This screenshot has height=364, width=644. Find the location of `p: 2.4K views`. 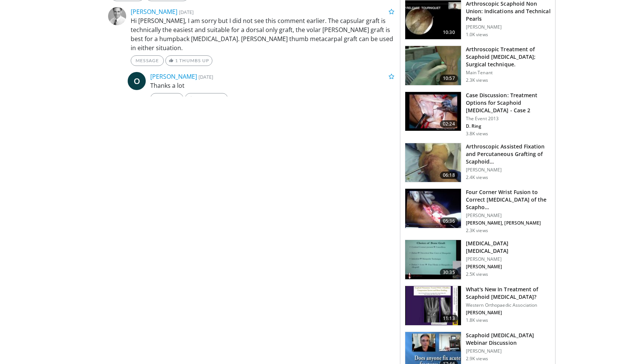

p: 2.4K views is located at coordinates (477, 178).